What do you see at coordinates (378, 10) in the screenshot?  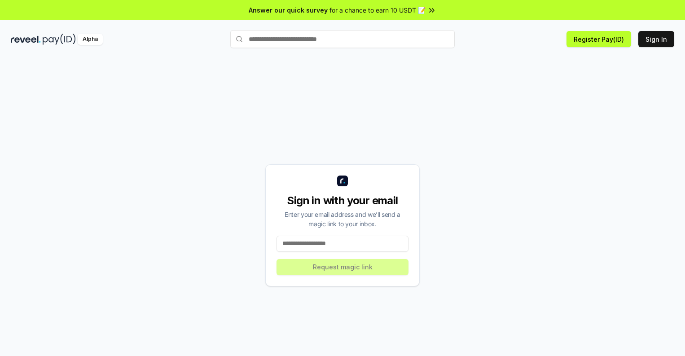 I see `span: for a chance to earn 10 USDT 📝` at bounding box center [378, 10].